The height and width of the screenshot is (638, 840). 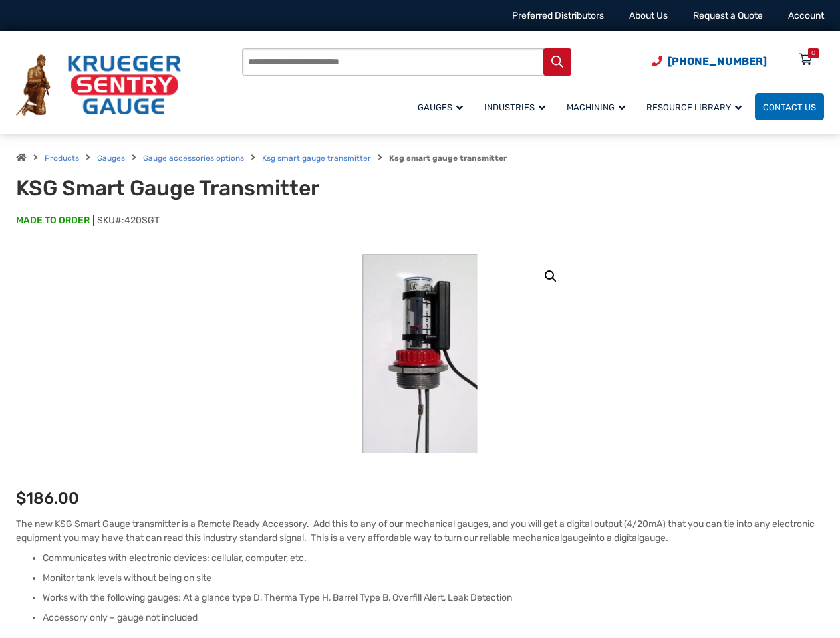 What do you see at coordinates (433, 579) in the screenshot?
I see `li: Monitor tank levels without being on site` at bounding box center [433, 579].